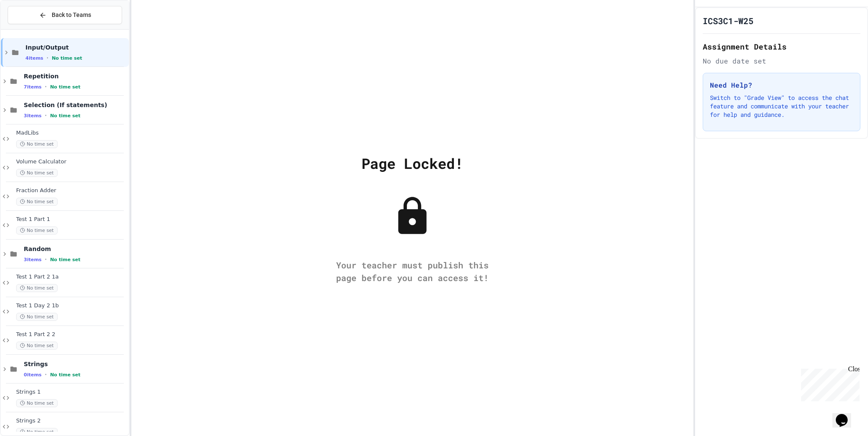 The width and height of the screenshot is (868, 436). Describe the element at coordinates (77, 47) in the screenshot. I see `span: Input/Output` at that location.